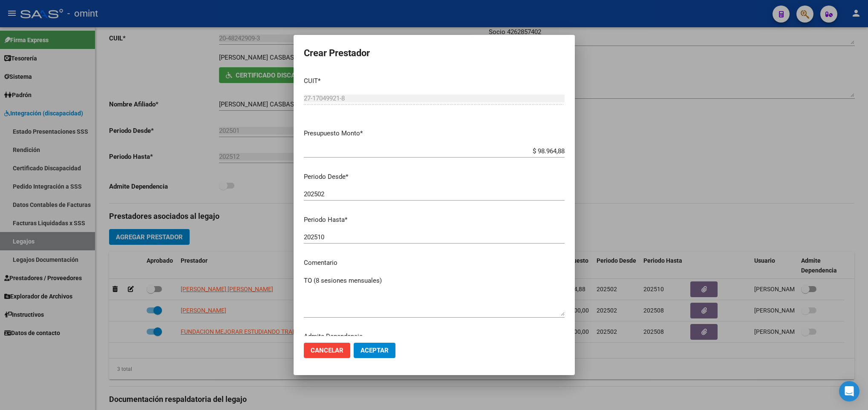  What do you see at coordinates (849, 391) in the screenshot?
I see `div: Open Intercom Messenger` at bounding box center [849, 391].